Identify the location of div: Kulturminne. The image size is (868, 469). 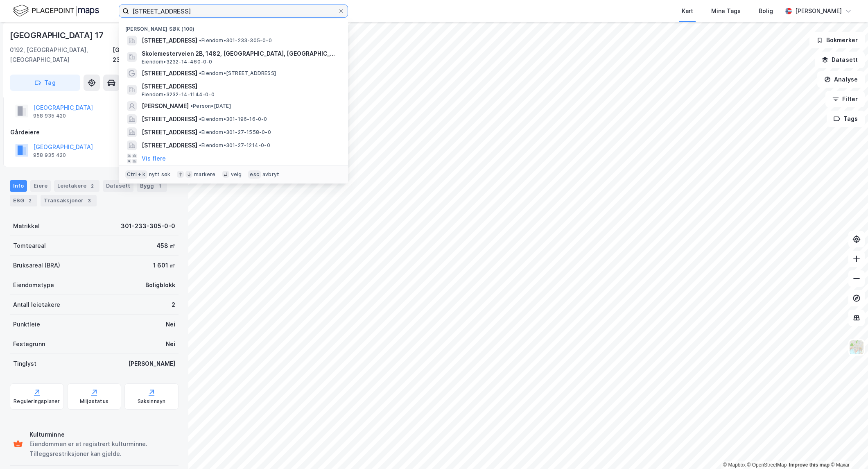
(103, 434).